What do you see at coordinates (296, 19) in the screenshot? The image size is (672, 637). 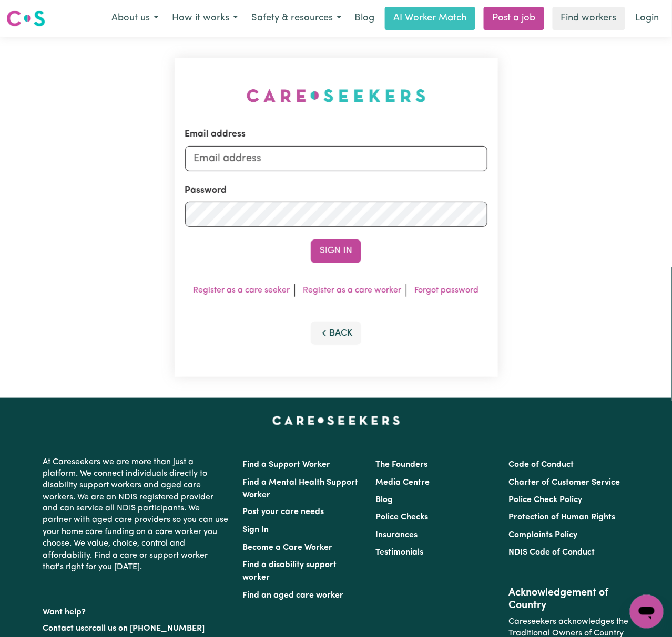 I see `button: Safety & resources` at bounding box center [296, 19].